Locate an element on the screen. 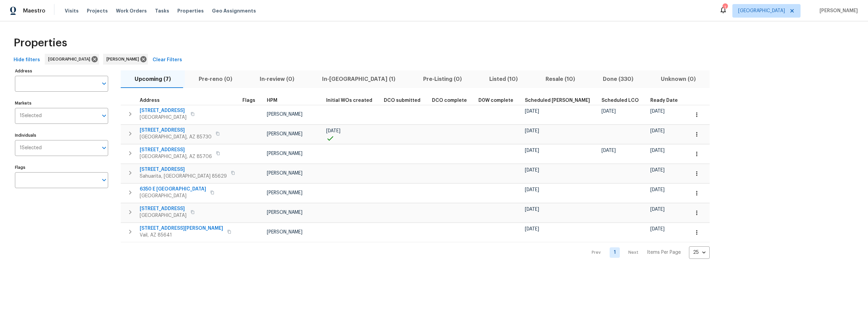 This screenshot has height=315, width=868. label: Individuals is located at coordinates (61, 136).